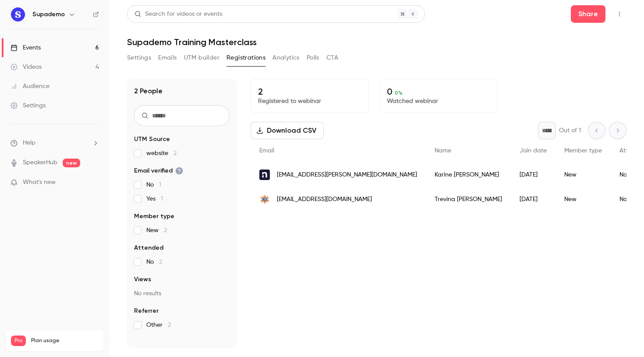 This screenshot has height=357, width=644. Describe the element at coordinates (439, 92) in the screenshot. I see `p: 0` at that location.